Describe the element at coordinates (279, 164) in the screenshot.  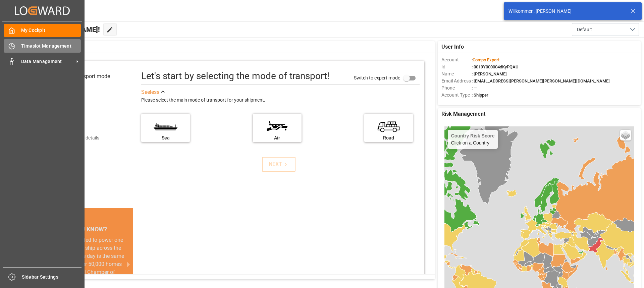
I see `button: NEXT` at that location.